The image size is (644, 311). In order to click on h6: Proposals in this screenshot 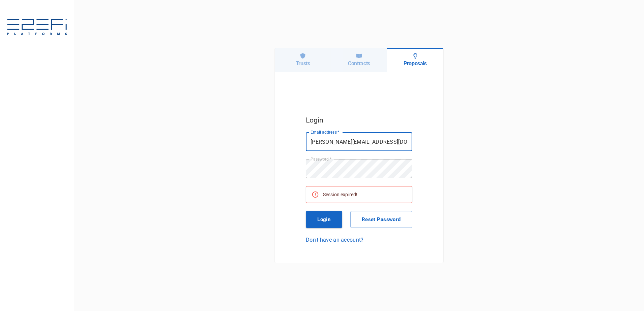, I will do `click(415, 63)`.